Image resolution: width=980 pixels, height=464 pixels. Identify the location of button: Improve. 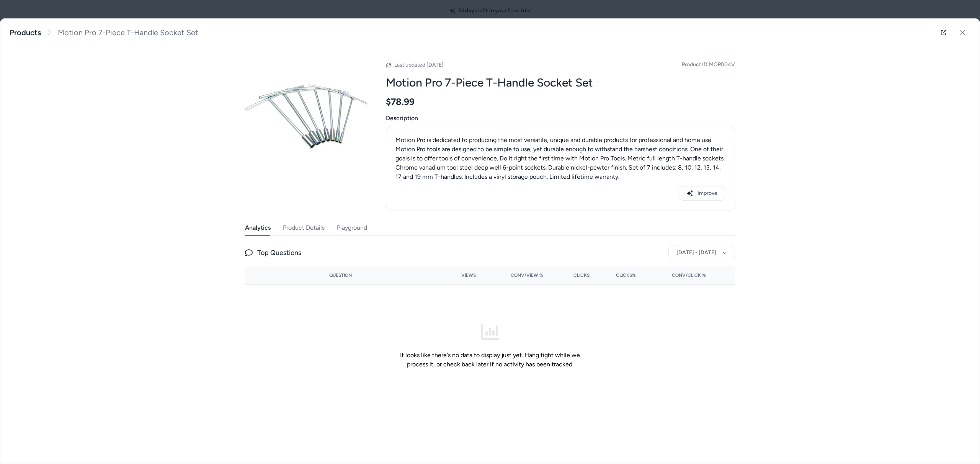
(702, 193).